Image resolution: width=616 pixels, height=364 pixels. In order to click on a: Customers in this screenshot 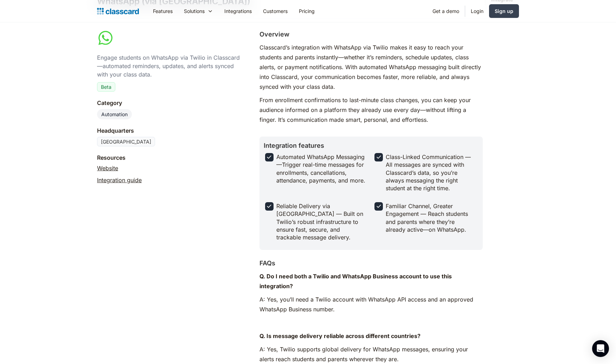, I will do `click(275, 11)`.